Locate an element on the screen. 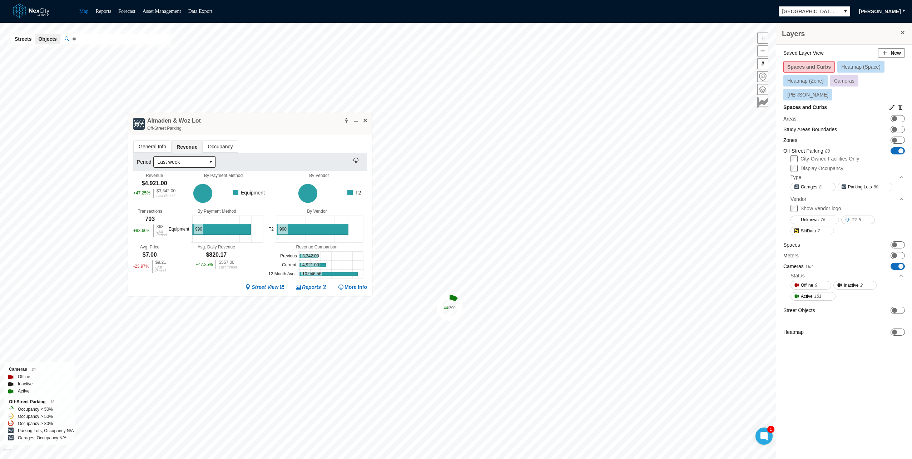 The width and height of the screenshot is (912, 459). a: Reports is located at coordinates (311, 287).